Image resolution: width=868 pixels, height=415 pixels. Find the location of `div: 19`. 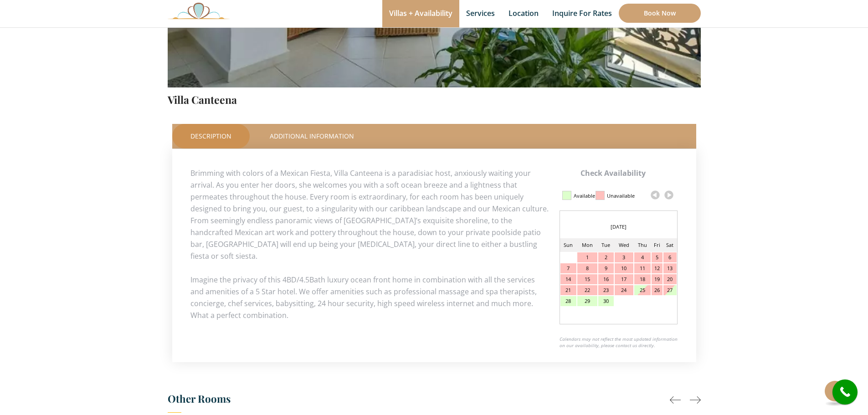

div: 19 is located at coordinates (657, 279).